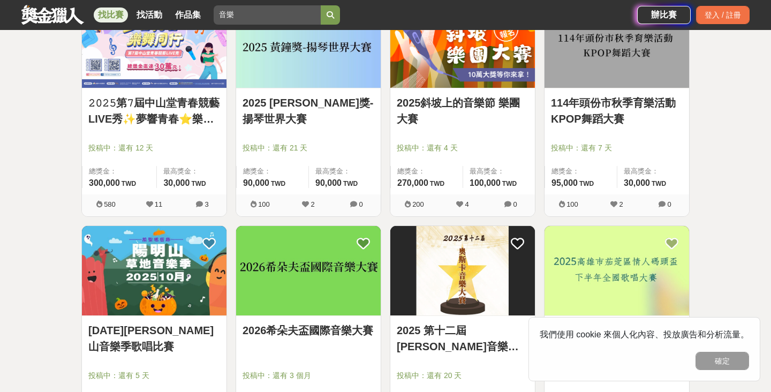  Describe the element at coordinates (463, 375) in the screenshot. I see `span: 投稿中：還有 20 天` at that location.